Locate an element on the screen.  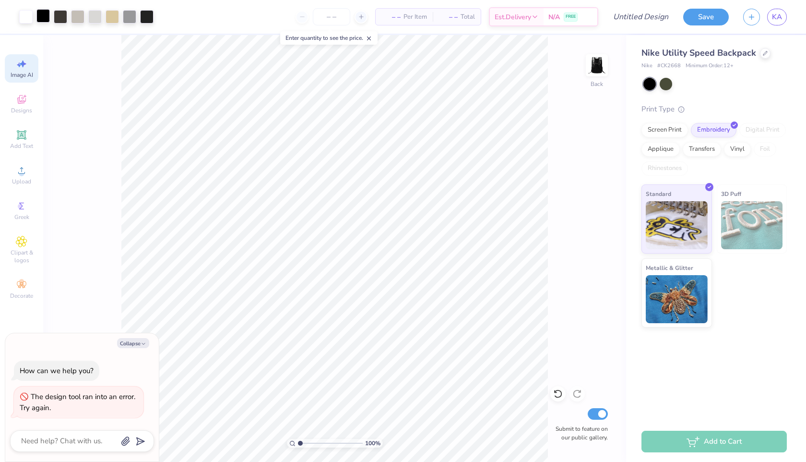
span: Decorate is located at coordinates (22, 296).